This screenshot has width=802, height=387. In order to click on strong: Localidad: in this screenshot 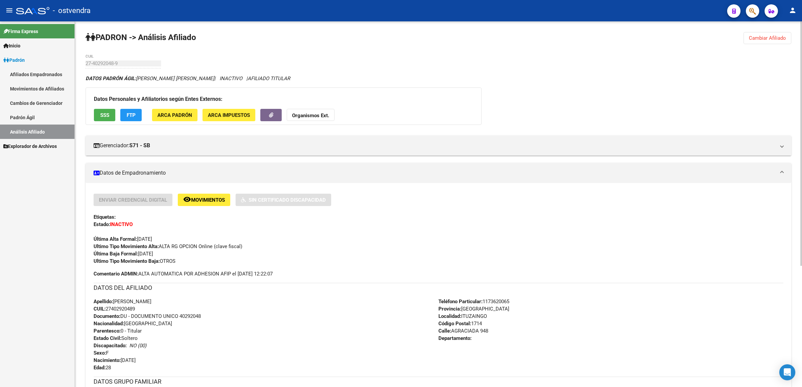, I will do `click(450, 316)`.